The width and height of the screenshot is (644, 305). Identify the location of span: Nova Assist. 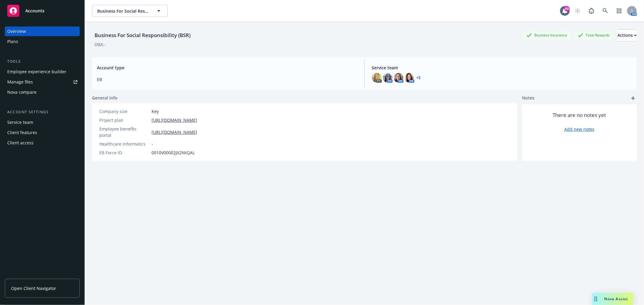
(617, 299).